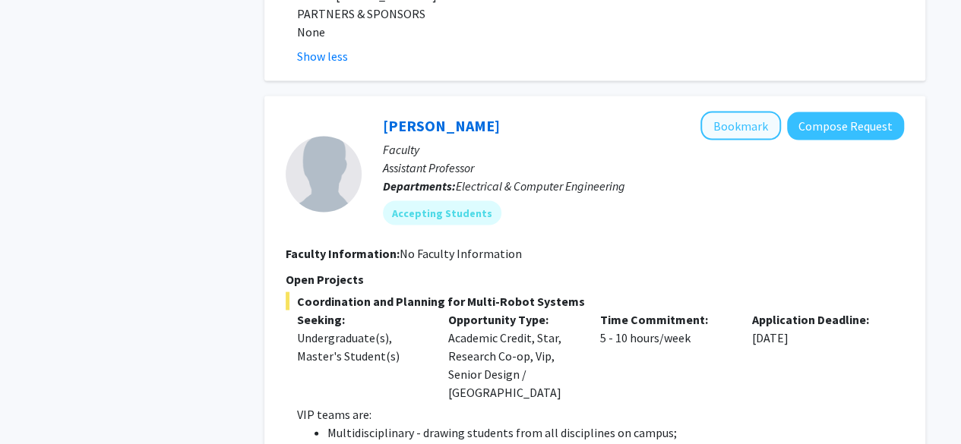 The width and height of the screenshot is (961, 444). What do you see at coordinates (595, 301) in the screenshot?
I see `span: Coordination and Planning for Multi-Robot Systems` at bounding box center [595, 301].